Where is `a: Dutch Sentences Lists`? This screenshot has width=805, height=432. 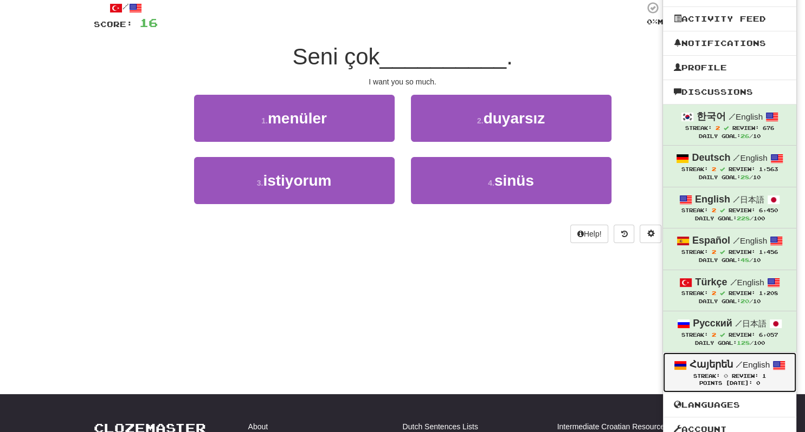
a: Dutch Sentences Lists is located at coordinates (440, 427).